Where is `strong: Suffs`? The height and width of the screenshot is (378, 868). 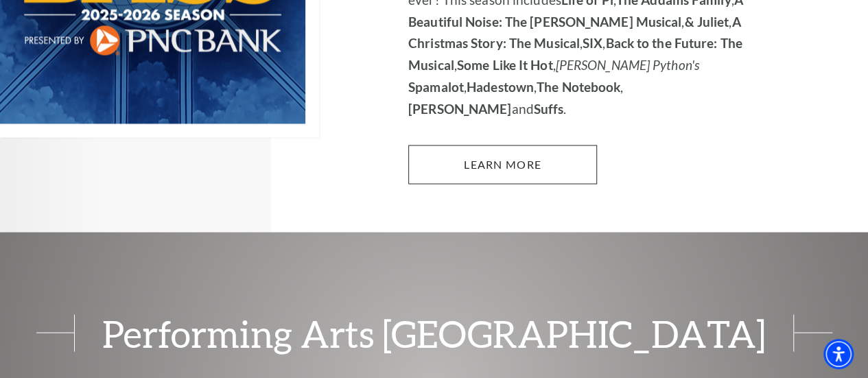
strong: Suffs is located at coordinates (549, 108).